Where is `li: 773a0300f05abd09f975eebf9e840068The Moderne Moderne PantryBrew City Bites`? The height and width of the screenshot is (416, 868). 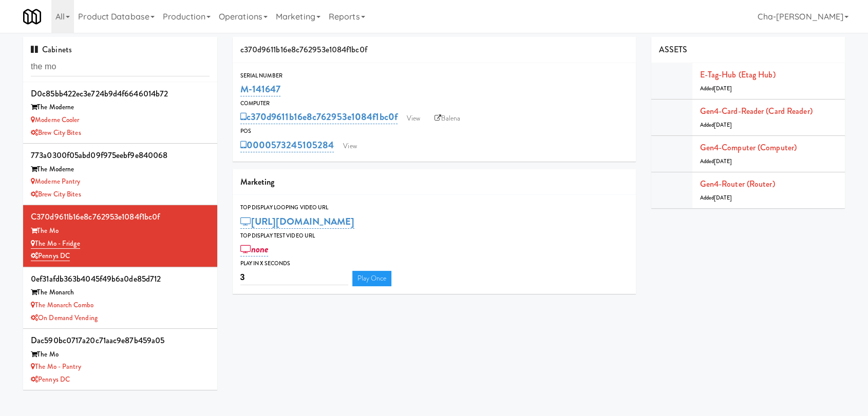
li: 773a0300f05abd09f975eebf9e840068The Moderne Moderne PantryBrew City Bites is located at coordinates (120, 174).